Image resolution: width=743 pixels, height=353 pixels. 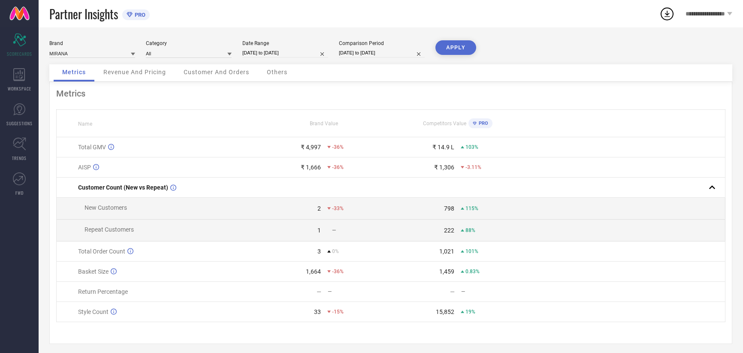 I want to click on div: 15,852, so click(x=445, y=312).